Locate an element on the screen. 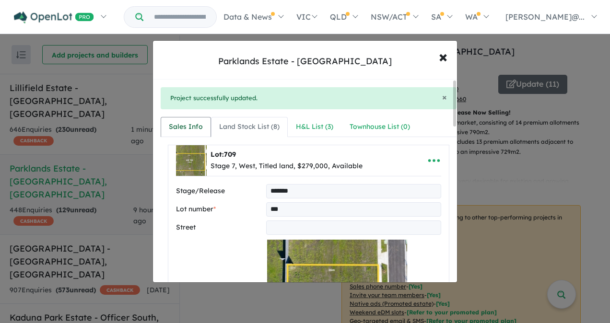 The width and height of the screenshot is (610, 323). div: Townhouse List ( 0 ) is located at coordinates (380, 127).